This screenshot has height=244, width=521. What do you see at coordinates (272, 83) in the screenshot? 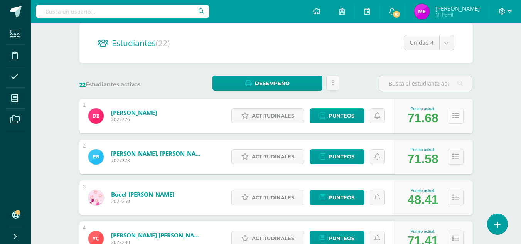
I see `span: Desempeño` at bounding box center [272, 83].